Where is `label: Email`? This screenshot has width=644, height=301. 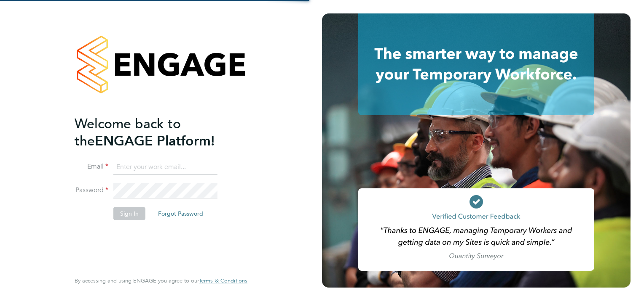 label: Email is located at coordinates (91, 167).